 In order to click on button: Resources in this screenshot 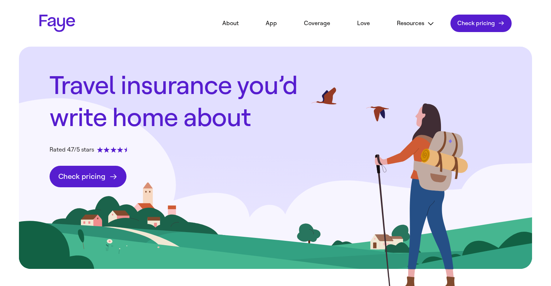, I will do `click(415, 23)`.